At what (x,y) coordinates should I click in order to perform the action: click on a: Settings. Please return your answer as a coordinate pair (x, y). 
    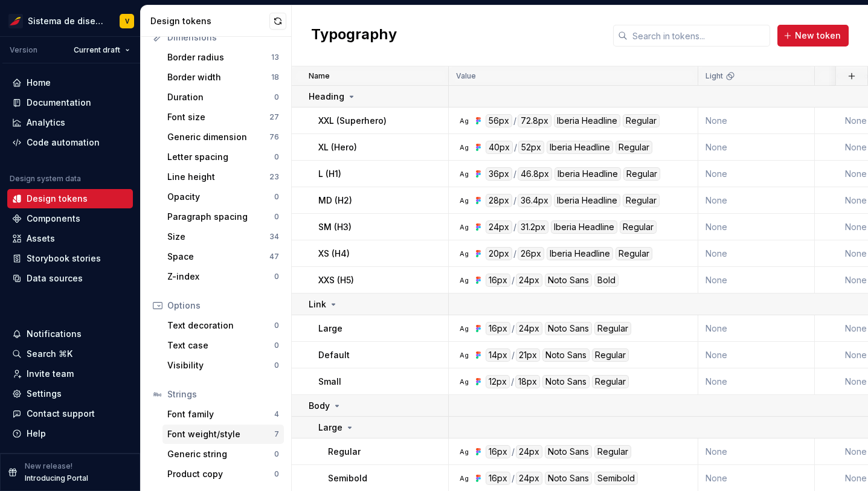
    Looking at the image, I should click on (70, 394).